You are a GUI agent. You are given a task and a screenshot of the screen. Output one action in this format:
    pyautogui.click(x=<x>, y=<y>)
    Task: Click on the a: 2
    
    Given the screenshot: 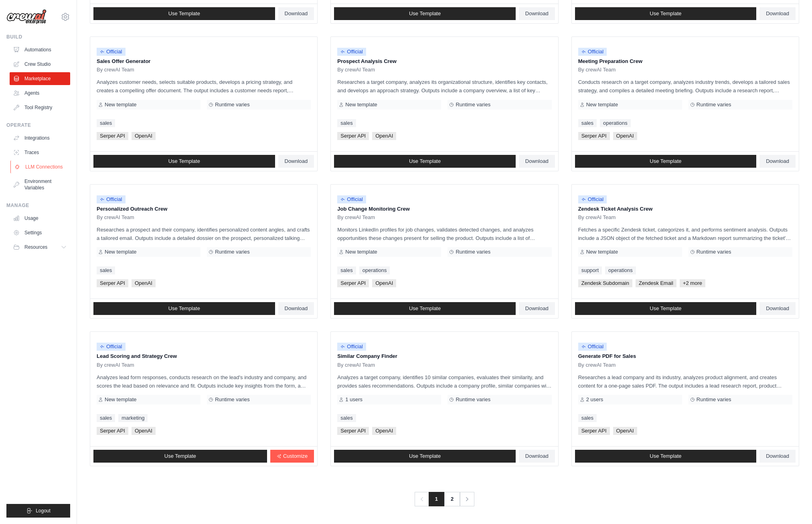 What is the action you would take?
    pyautogui.click(x=452, y=499)
    